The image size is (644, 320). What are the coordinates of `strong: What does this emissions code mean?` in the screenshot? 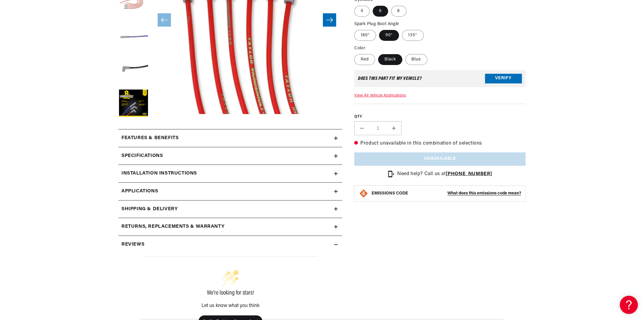 It's located at (484, 193).